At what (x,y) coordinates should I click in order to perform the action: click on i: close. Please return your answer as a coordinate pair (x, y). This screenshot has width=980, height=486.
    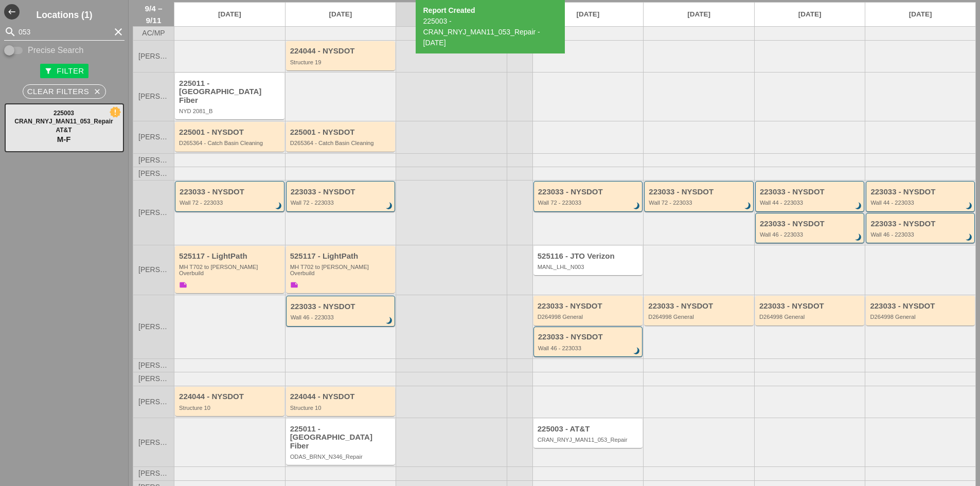
    Looking at the image, I should click on (97, 91).